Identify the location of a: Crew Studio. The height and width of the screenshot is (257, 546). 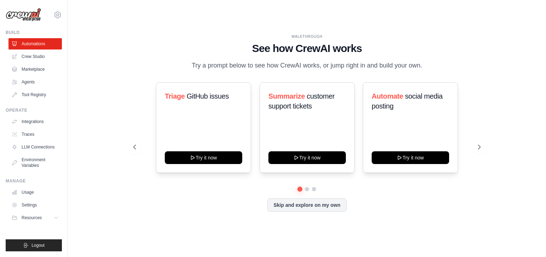
(35, 57).